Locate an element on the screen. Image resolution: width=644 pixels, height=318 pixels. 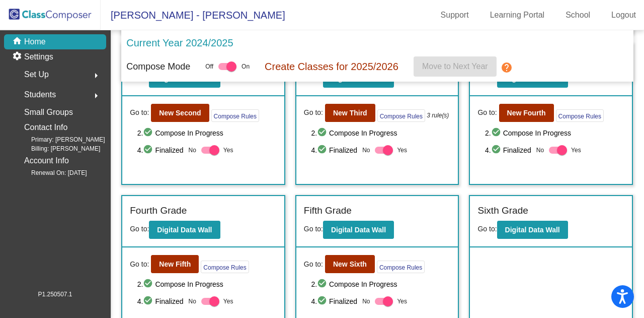
p: Account Info is located at coordinates (46, 161).